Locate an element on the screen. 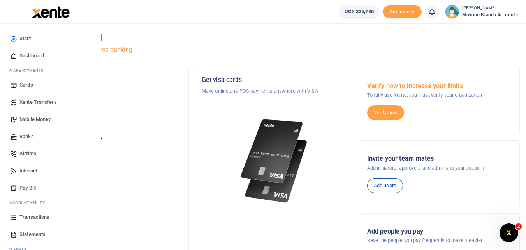 The width and height of the screenshot is (526, 250). span: countability is located at coordinates (30, 202).